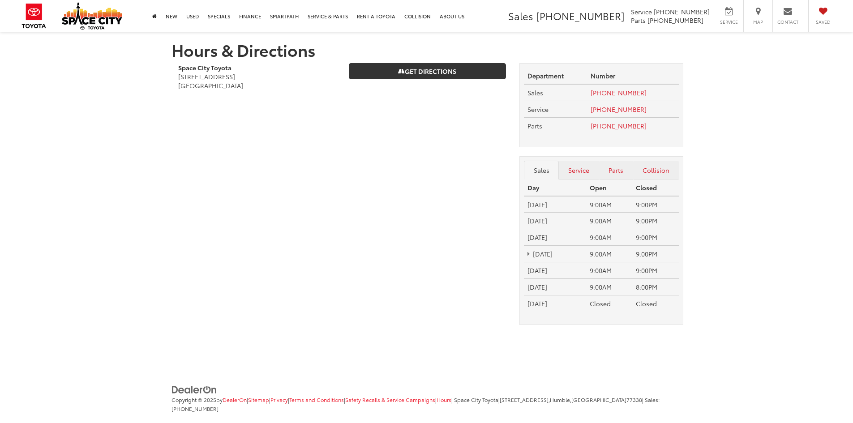 Image resolution: width=853 pixels, height=423 pixels. I want to click on a: Service, so click(579, 170).